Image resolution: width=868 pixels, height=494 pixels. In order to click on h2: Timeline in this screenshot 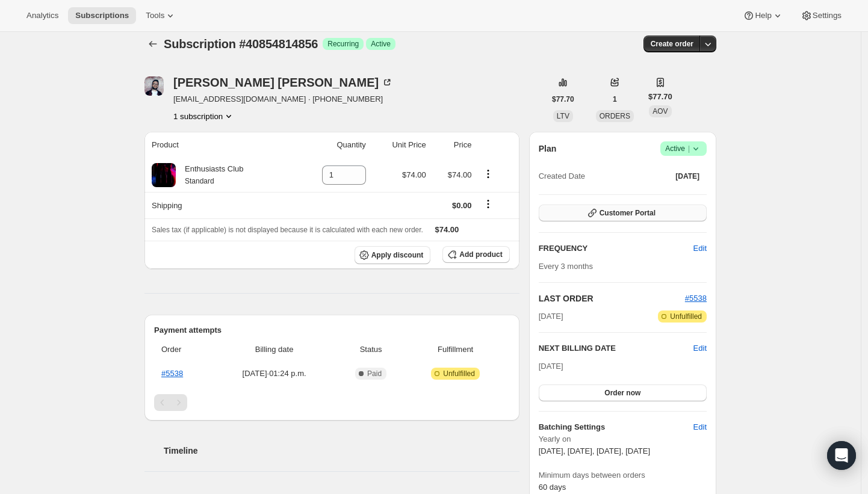, I will do `click(342, 451)`.